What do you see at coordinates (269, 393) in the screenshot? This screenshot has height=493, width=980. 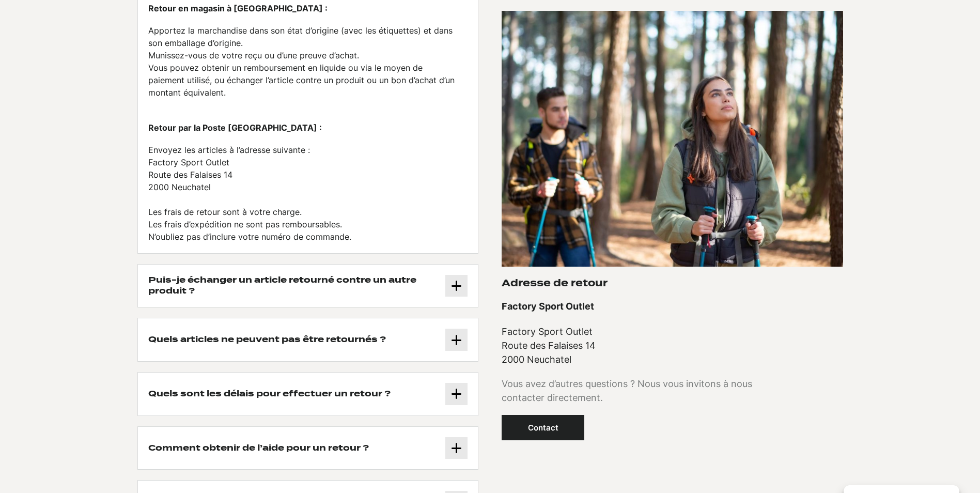 I see `h3: Quels sont les délais pour effectuer un retour ?` at bounding box center [269, 393].